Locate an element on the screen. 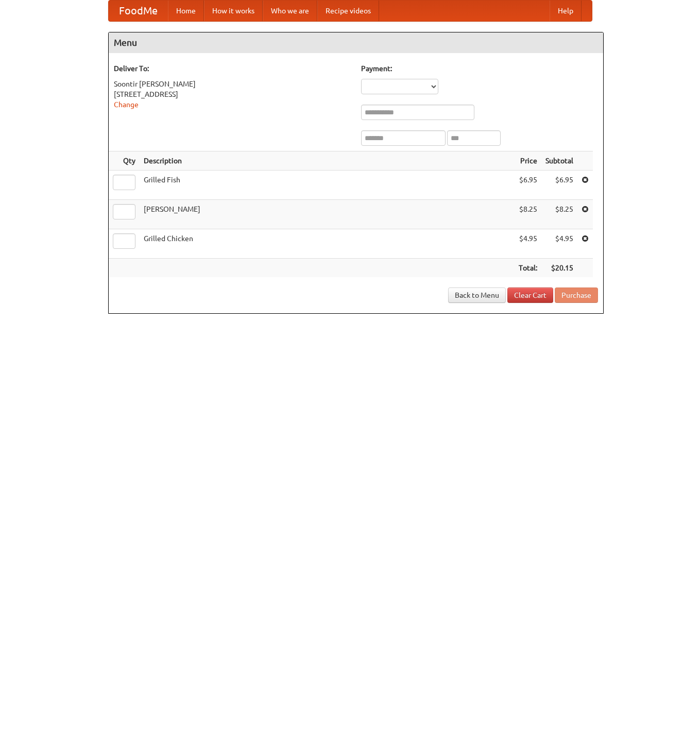 Image resolution: width=700 pixels, height=729 pixels. a: Who we are is located at coordinates (290, 10).